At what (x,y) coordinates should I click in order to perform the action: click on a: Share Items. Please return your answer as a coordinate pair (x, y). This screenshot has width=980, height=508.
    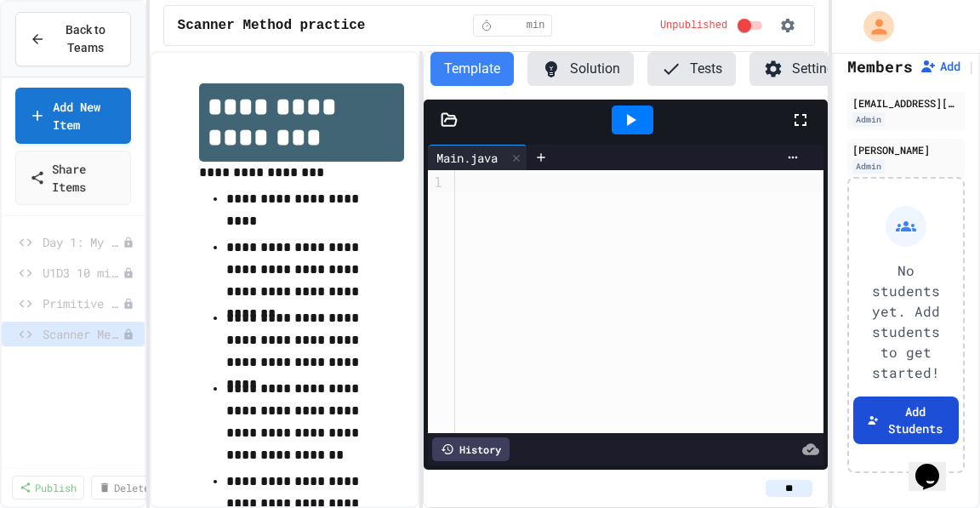
    Looking at the image, I should click on (73, 178).